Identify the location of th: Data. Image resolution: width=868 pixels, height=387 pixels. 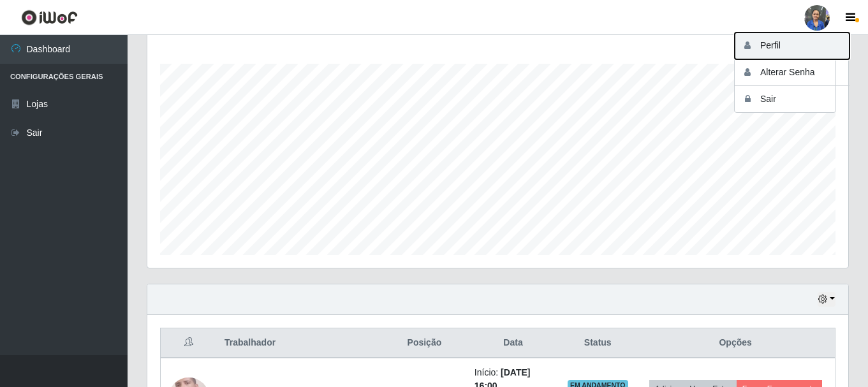
(513, 343).